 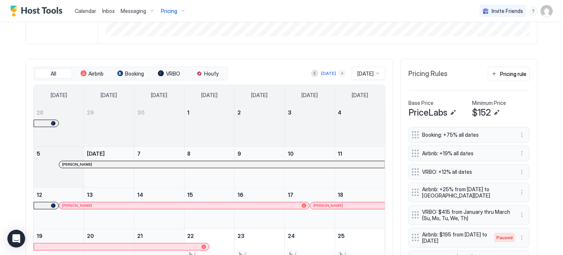 I want to click on span: 29, so click(x=90, y=112).